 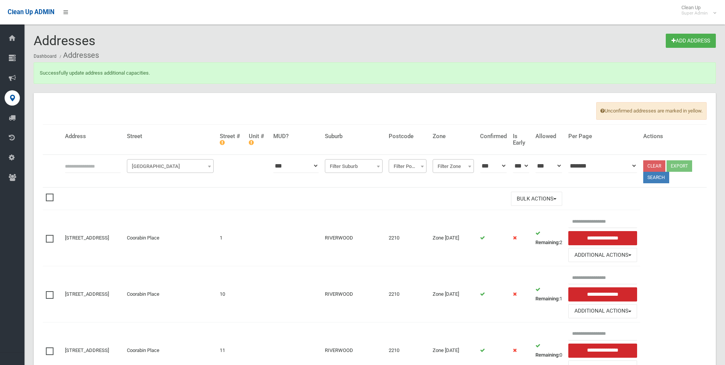 What do you see at coordinates (354, 166) in the screenshot?
I see `span: Filter Suburb` at bounding box center [354, 166].